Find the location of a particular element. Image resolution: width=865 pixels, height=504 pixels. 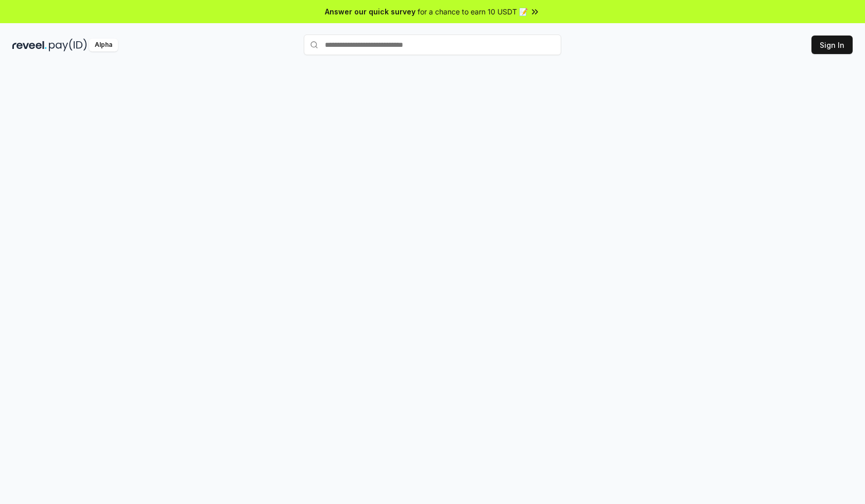

button: Sign In is located at coordinates (832, 45).